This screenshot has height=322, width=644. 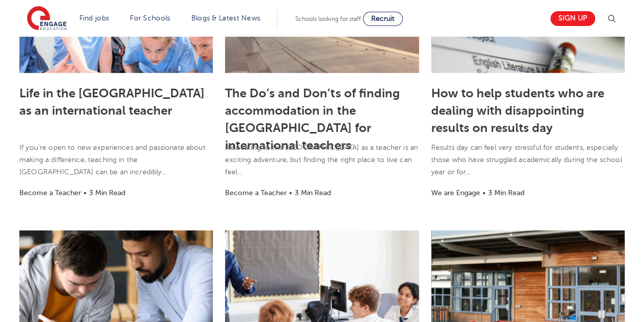 I want to click on img: Engage Education, so click(x=47, y=19).